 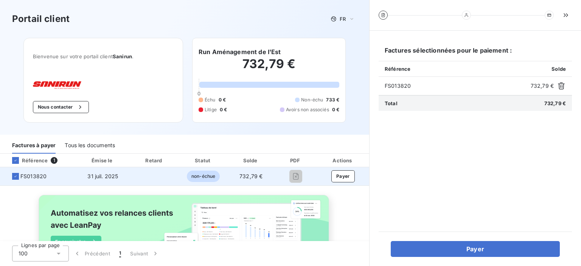 I want to click on span: Litige, so click(x=211, y=110).